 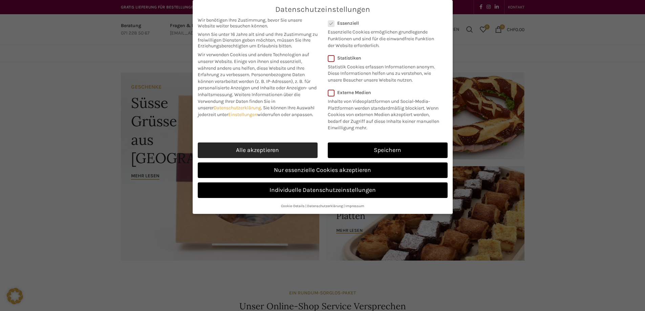 What do you see at coordinates (293, 206) in the screenshot?
I see `a: Cookie-Details` at bounding box center [293, 206].